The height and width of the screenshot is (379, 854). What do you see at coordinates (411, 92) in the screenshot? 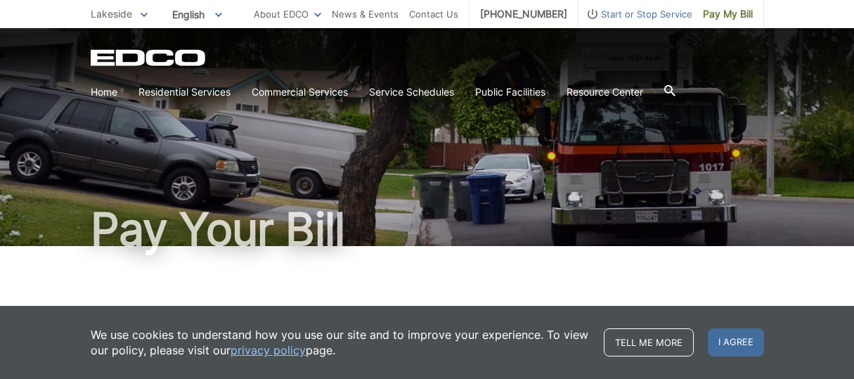
I see `a: Service Schedules` at bounding box center [411, 92].